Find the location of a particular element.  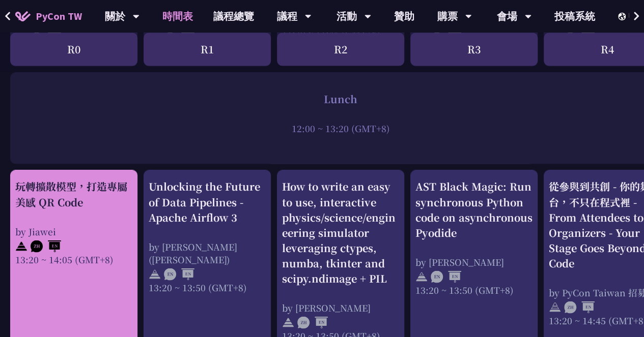

div: Unlocking the Future of Data Pipelines - Apache Airflow 3 is located at coordinates (207, 202).